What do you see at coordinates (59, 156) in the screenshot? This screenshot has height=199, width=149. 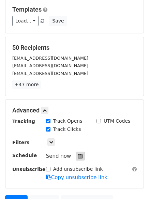 I see `span: Send now` at bounding box center [59, 156].